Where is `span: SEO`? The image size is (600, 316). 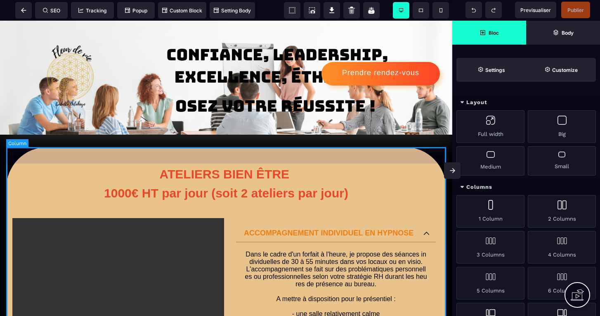 span: SEO is located at coordinates (52, 10).